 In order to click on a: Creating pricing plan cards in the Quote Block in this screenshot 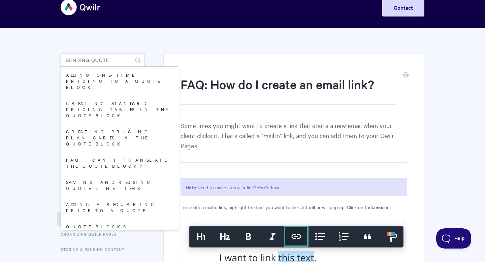, I will do `click(120, 137)`.